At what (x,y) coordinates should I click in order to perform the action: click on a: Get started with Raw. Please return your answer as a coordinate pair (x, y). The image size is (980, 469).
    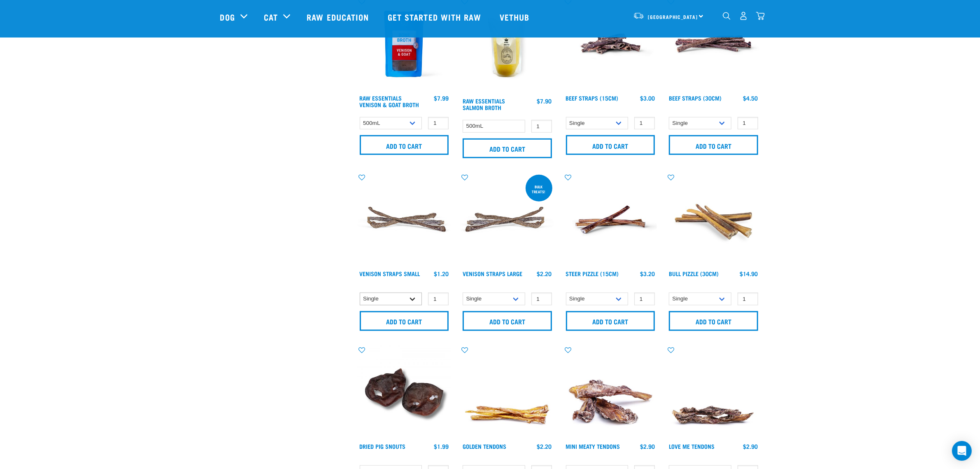
    Looking at the image, I should click on (435, 17).